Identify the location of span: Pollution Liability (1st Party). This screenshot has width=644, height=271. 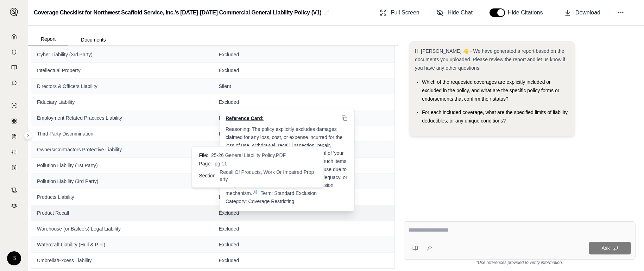
(122, 166).